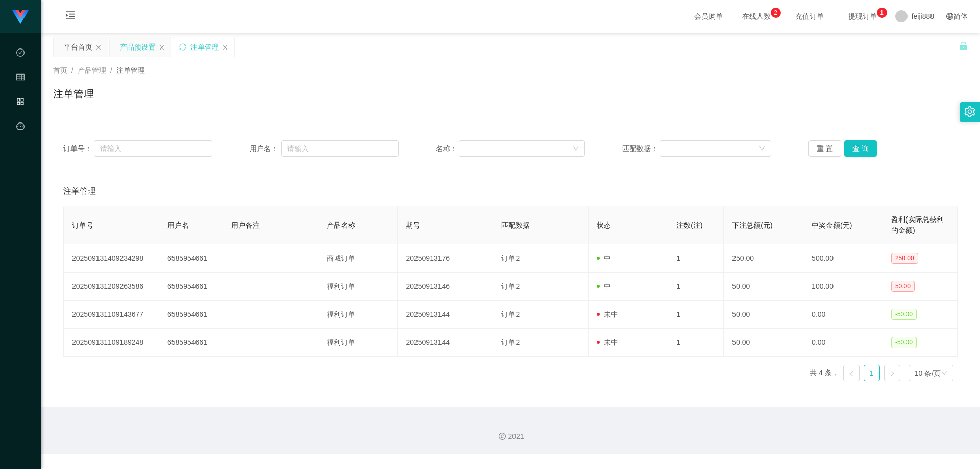  What do you see at coordinates (851, 374) in the screenshot?
I see `i: 图标: left` at bounding box center [851, 374].